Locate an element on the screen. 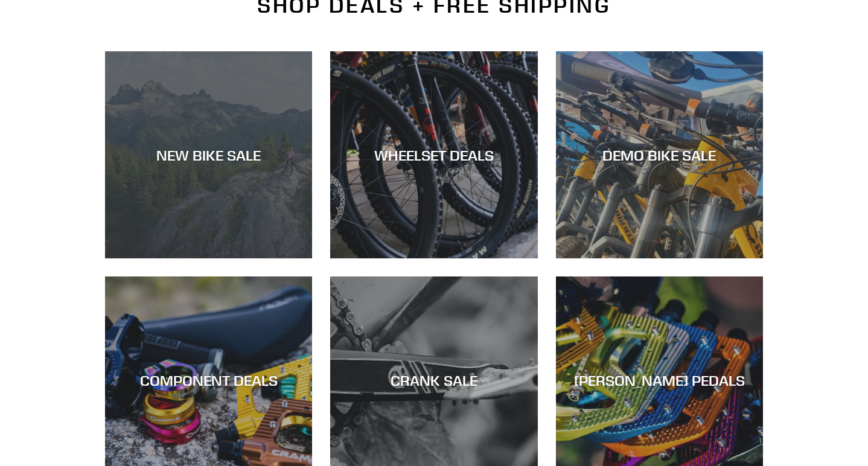 This screenshot has width=868, height=466. a: DEMO BIKE SALE is located at coordinates (659, 155).